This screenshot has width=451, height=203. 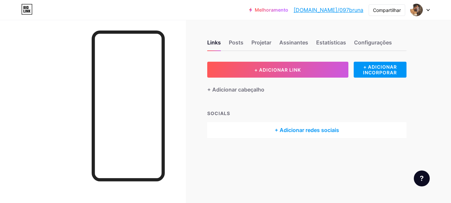 I want to click on div: + ADICIONAR INCORPORAR, so click(x=380, y=70).